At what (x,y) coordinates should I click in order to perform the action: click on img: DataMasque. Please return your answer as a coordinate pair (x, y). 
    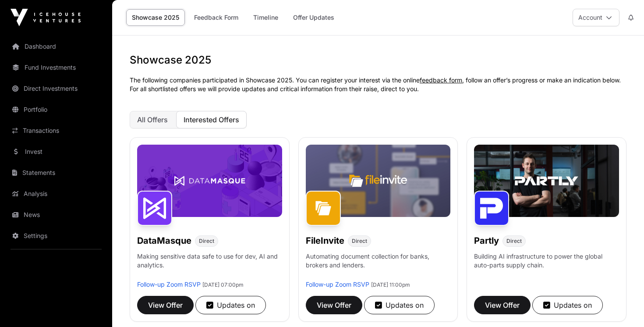
    Looking at the image, I should click on (155, 208).